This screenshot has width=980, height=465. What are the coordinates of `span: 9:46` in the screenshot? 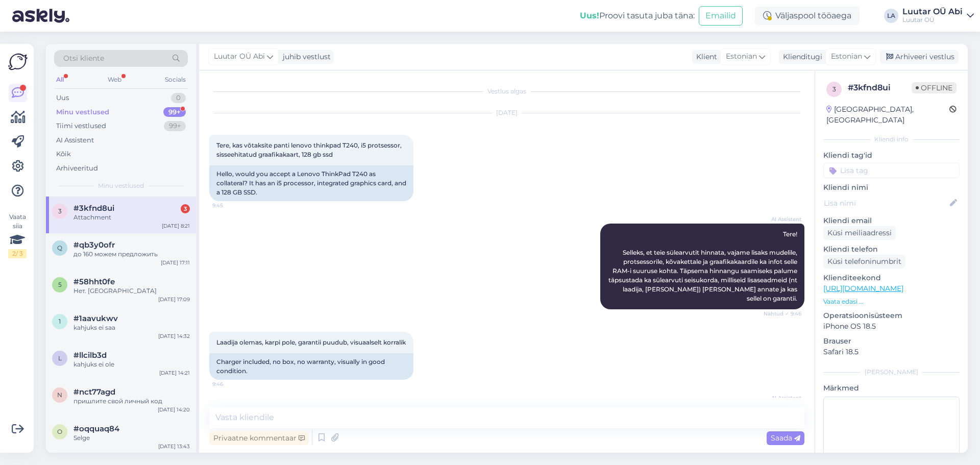 It's located at (231, 384).